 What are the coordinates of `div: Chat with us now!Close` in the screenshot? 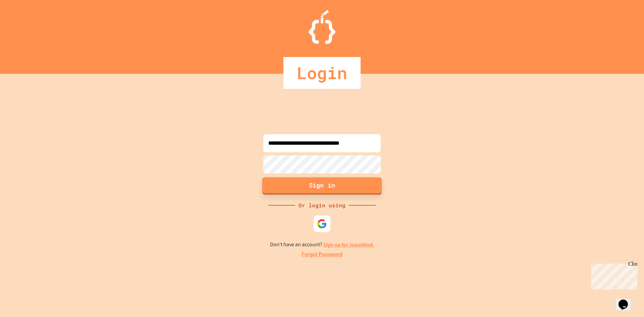 It's located at (24, 22).